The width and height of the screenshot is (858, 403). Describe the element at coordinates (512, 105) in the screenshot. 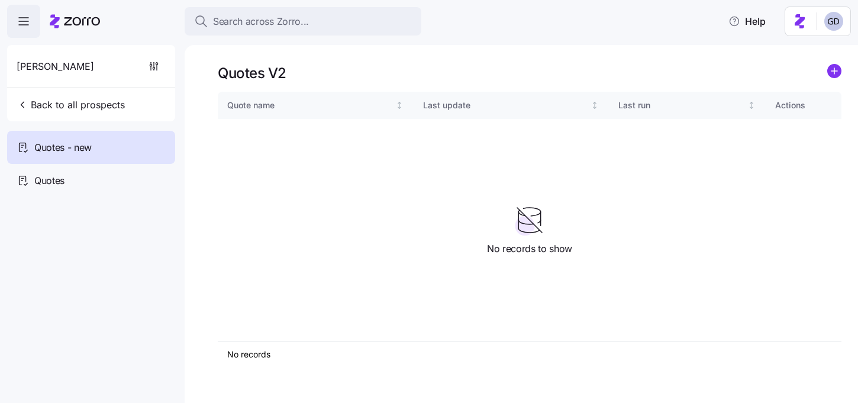

I see `th: Last updateNot sorted` at that location.